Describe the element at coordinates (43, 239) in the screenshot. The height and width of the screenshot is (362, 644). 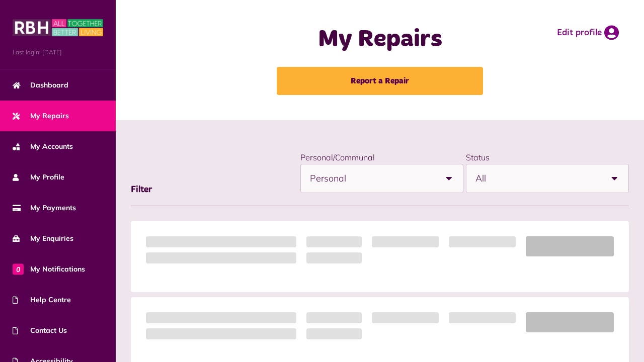
I see `span: My Enquiries` at that location.